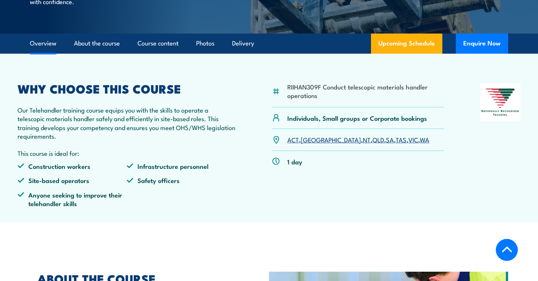  Describe the element at coordinates (72, 166) in the screenshot. I see `li: Construction workers` at that location.